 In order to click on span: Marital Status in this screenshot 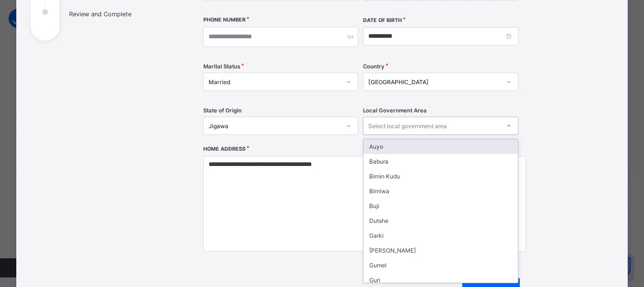, I will do `click(221, 66)`.